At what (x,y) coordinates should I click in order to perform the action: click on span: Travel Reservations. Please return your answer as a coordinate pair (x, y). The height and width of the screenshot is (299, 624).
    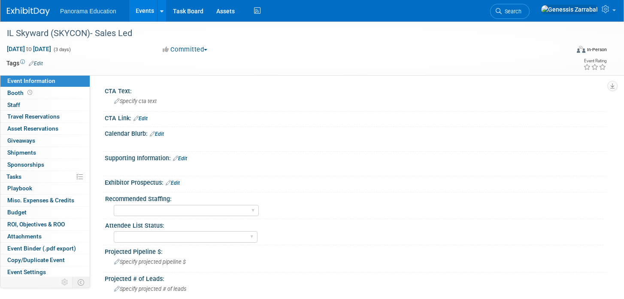
    Looking at the image, I should click on (33, 116).